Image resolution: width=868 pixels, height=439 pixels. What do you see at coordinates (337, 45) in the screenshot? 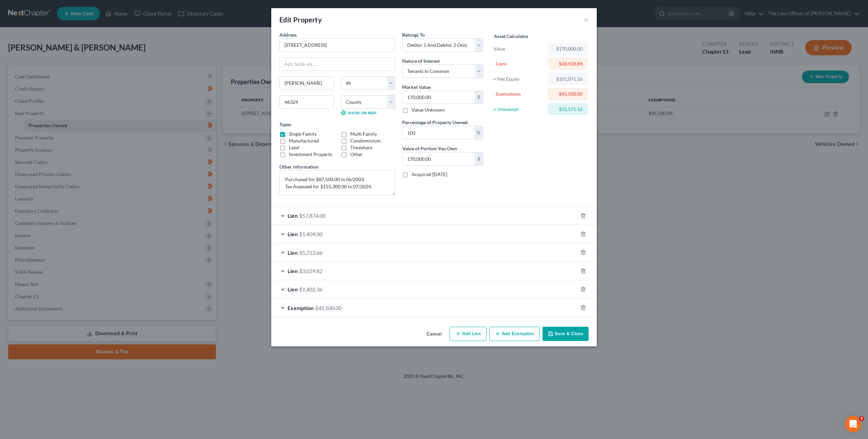
I see `input: Enter address...` at bounding box center [337, 45].